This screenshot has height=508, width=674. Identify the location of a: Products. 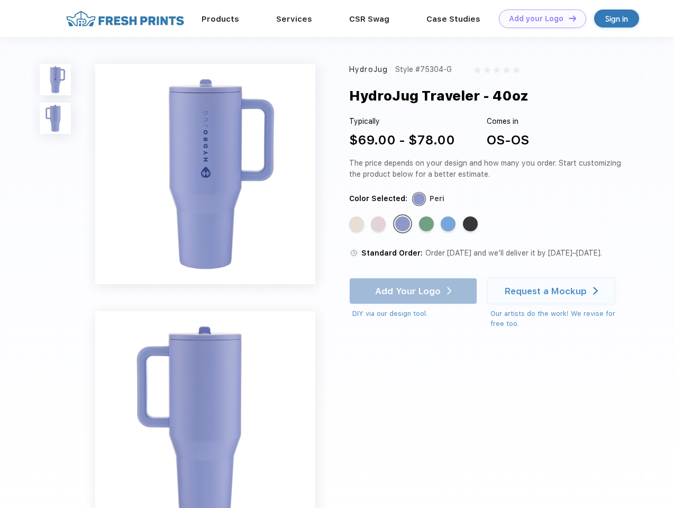
(220, 19).